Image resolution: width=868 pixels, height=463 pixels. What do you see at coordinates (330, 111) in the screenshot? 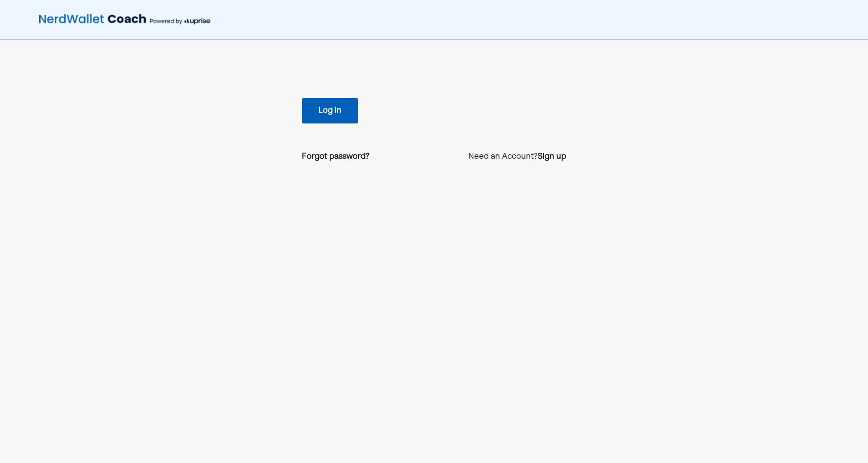
I see `button: Log in` at bounding box center [330, 111].